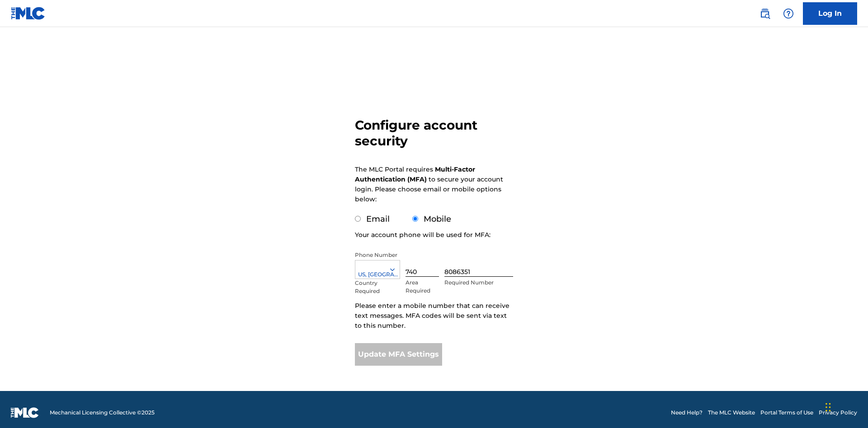 Image resolution: width=868 pixels, height=428 pixels. I want to click on p: Your account phone will be used for MFA:, so click(423, 235).